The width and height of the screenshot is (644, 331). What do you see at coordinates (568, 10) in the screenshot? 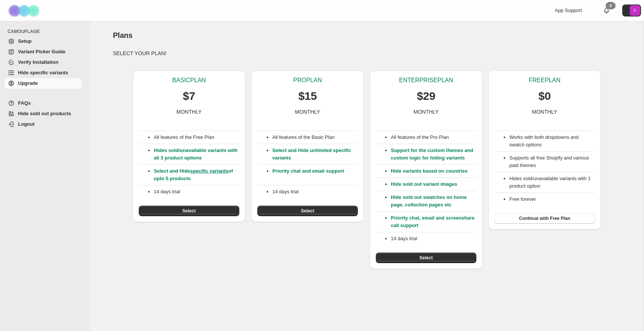
I see `span: App Support` at bounding box center [568, 10].